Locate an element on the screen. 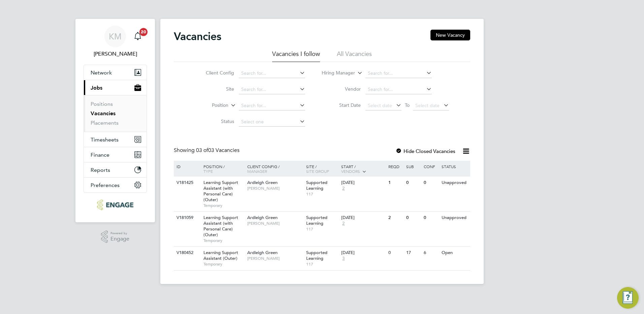  div: Status is located at coordinates (454, 167).